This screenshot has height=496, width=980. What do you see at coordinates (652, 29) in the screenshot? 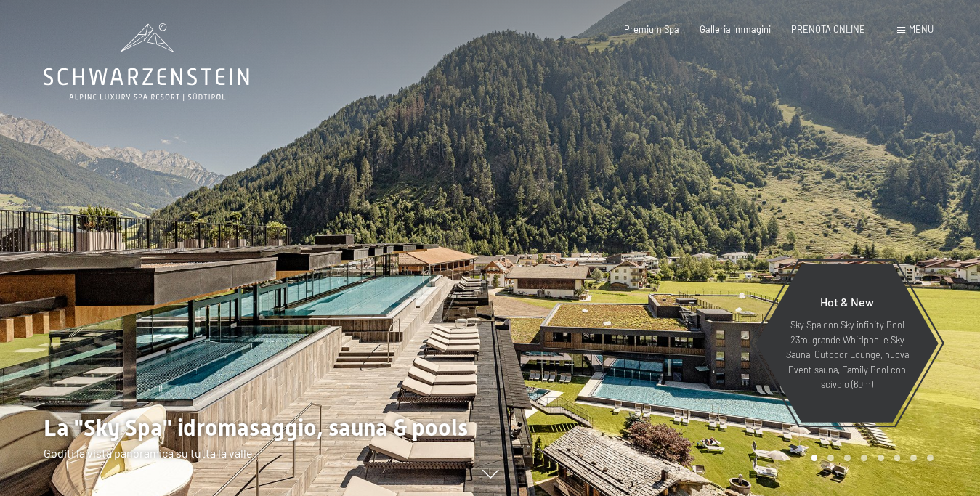
I see `span: Premium Spa` at bounding box center [652, 29].